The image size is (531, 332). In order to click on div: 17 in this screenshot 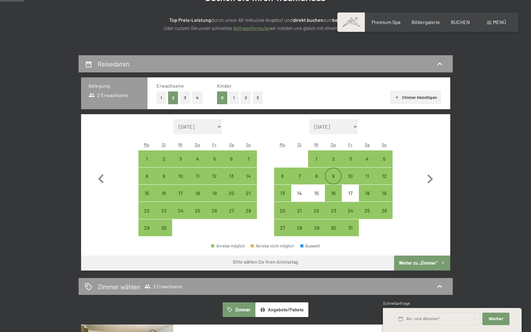, I will do `click(181, 198)`.